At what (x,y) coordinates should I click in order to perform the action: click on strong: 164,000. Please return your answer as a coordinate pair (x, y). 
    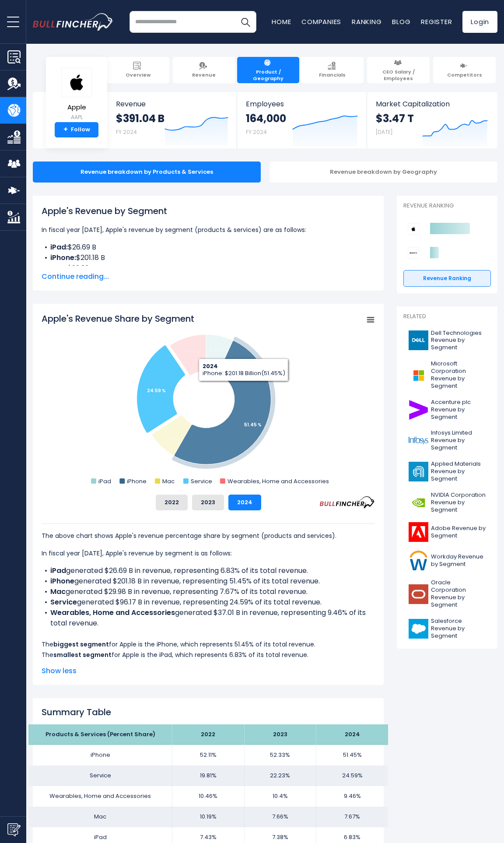
    Looking at the image, I should click on (266, 118).